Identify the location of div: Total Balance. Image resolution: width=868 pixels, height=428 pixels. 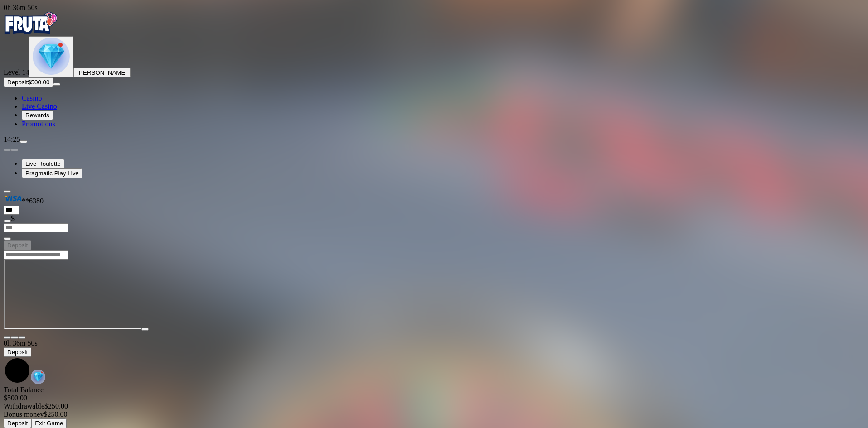
(434, 394).